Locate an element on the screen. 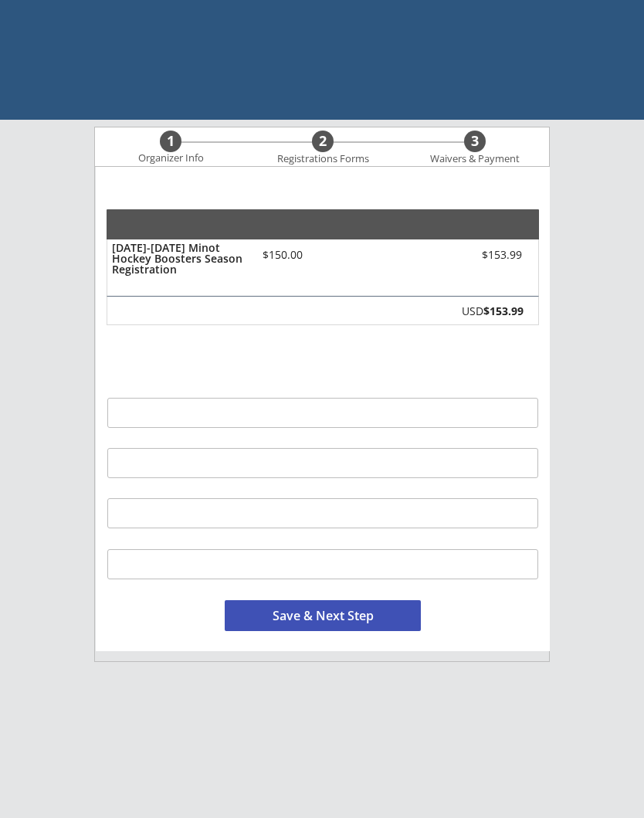 The image size is (644, 818). div: Waivers & Payment is located at coordinates (475, 159).